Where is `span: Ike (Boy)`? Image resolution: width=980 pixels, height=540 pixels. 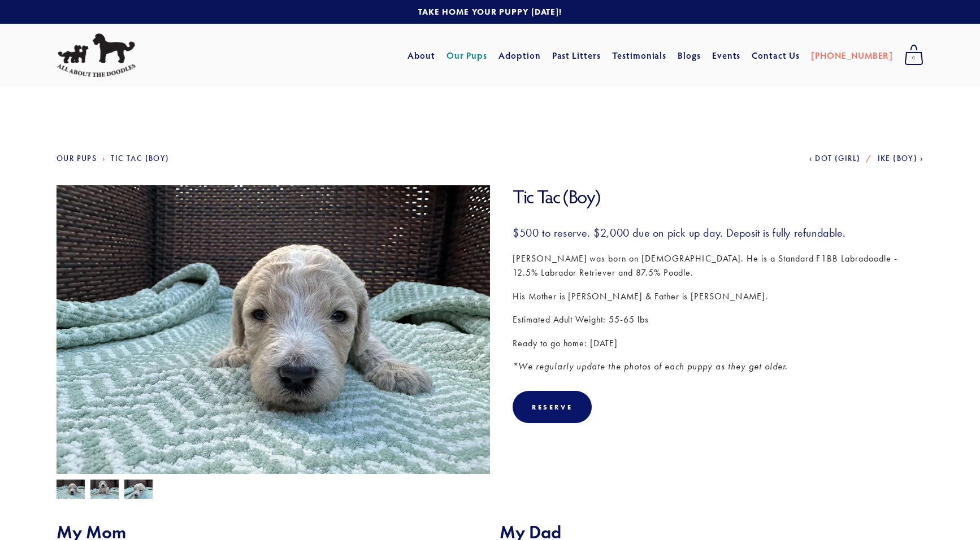 span: Ike (Boy) is located at coordinates (897, 158).